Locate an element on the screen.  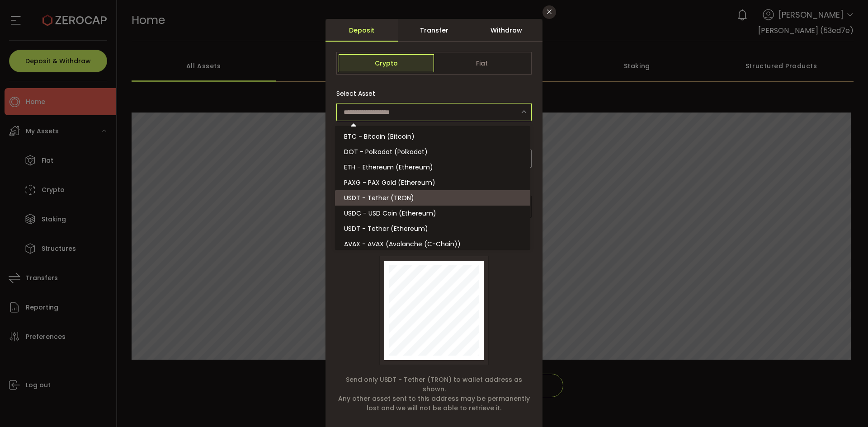
span: Any other asset sent to this address may be permanently lost and we will not be able to retrieve it. is located at coordinates (434, 403).